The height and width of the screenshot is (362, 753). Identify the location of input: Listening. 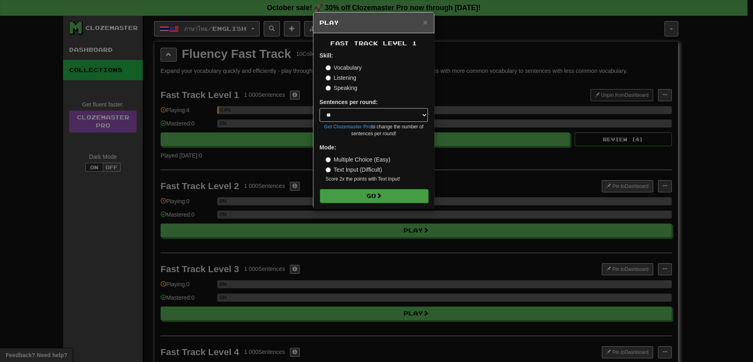
(328, 78).